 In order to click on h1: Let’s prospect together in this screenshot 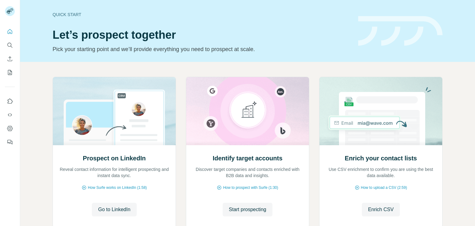, I will do `click(202, 35)`.